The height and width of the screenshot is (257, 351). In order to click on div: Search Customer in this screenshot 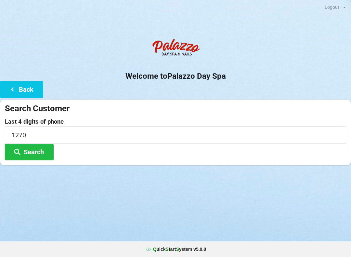, I will do `click(175, 108)`.